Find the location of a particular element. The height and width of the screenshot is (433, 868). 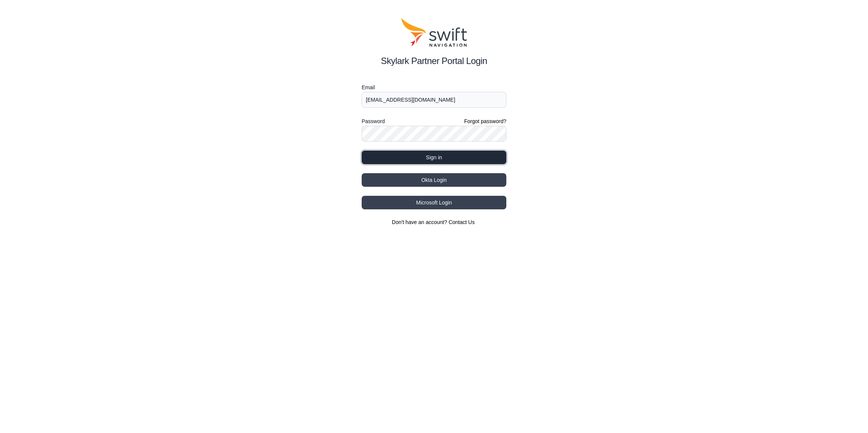

label: Email is located at coordinates (434, 87).